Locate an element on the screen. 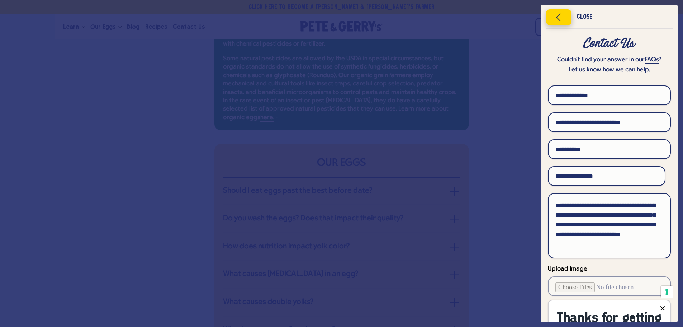  span: Upload Image is located at coordinates (568, 269).